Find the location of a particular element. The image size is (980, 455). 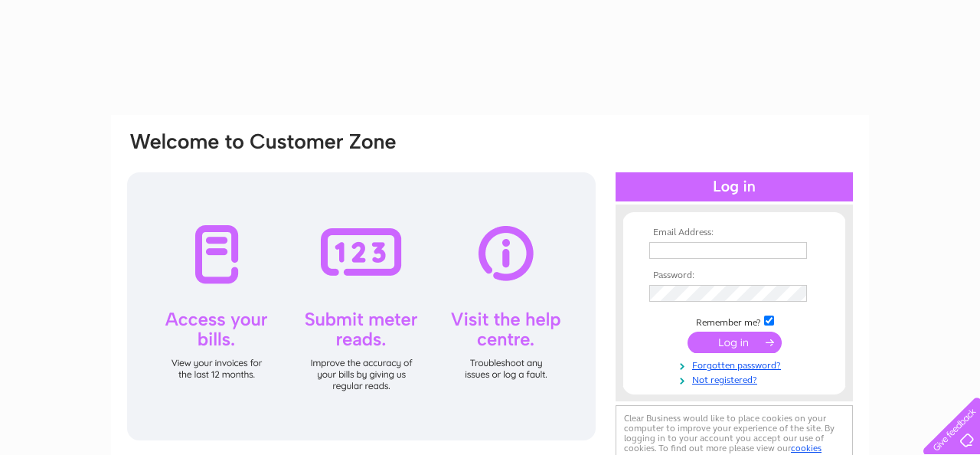

th: Email Address: is located at coordinates (735, 233).